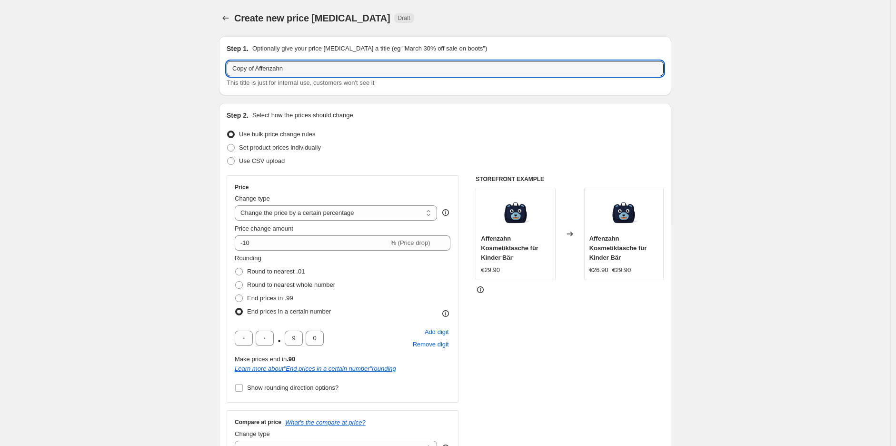 The height and width of the screenshot is (446, 896). I want to click on b: .90, so click(291, 359).